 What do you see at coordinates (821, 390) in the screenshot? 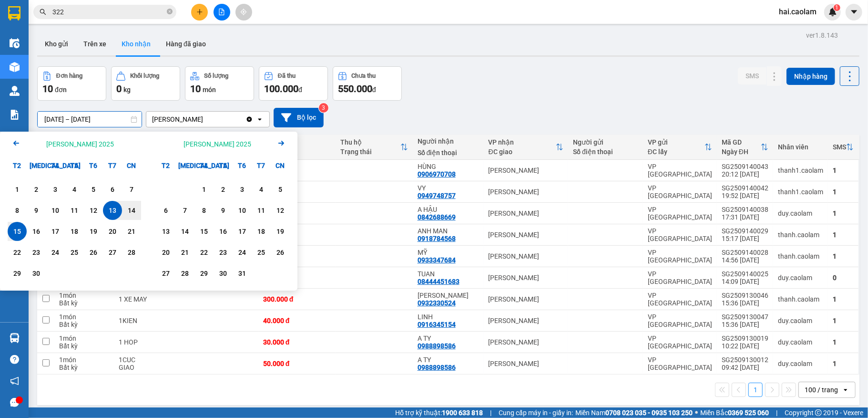
I see `div: 100 / trang` at bounding box center [821, 390].